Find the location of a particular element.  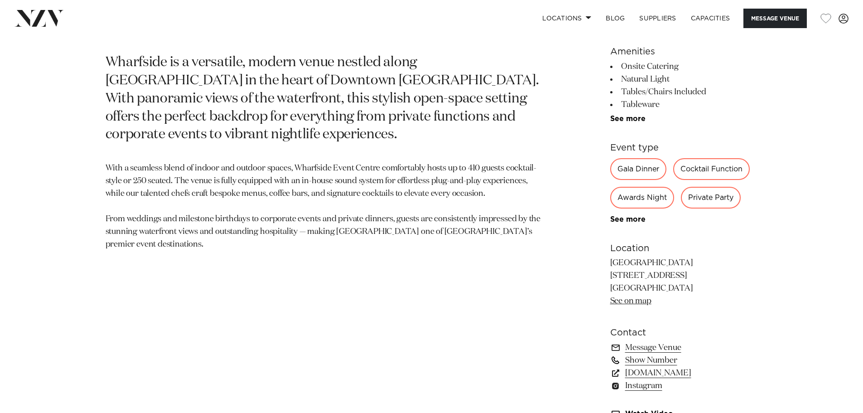

h6: Event type is located at coordinates (684, 148).